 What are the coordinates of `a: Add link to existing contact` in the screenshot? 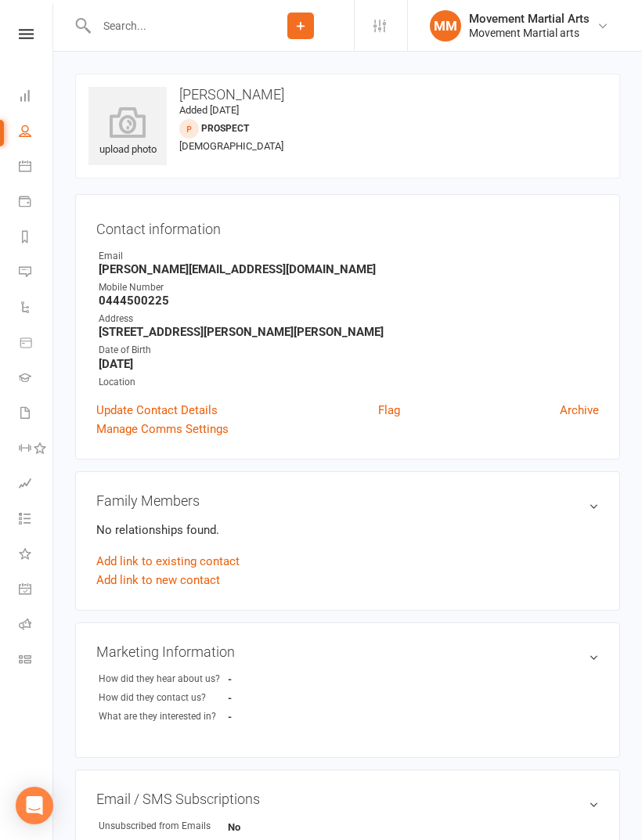 It's located at (167, 561).